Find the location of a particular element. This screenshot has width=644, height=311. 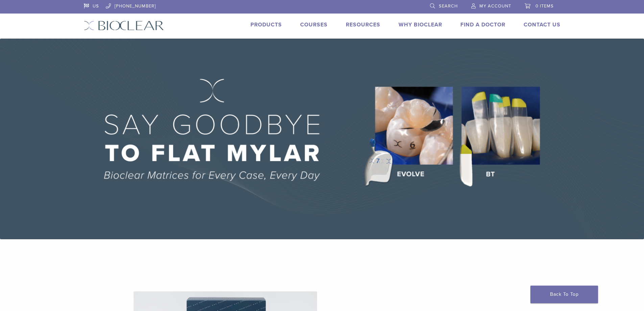

a: Why Bioclear is located at coordinates (420, 25).